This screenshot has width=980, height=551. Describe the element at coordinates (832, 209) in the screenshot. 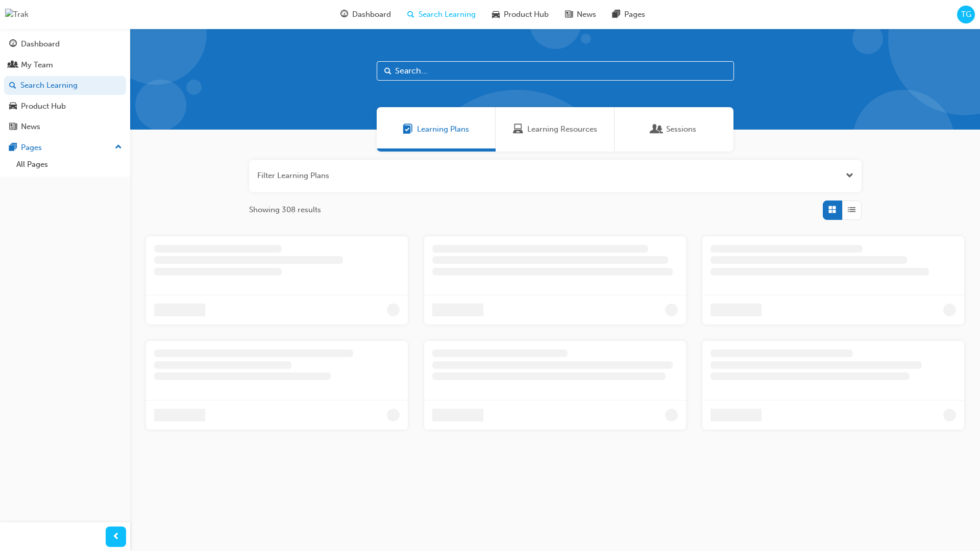

I see `span: Grid` at that location.